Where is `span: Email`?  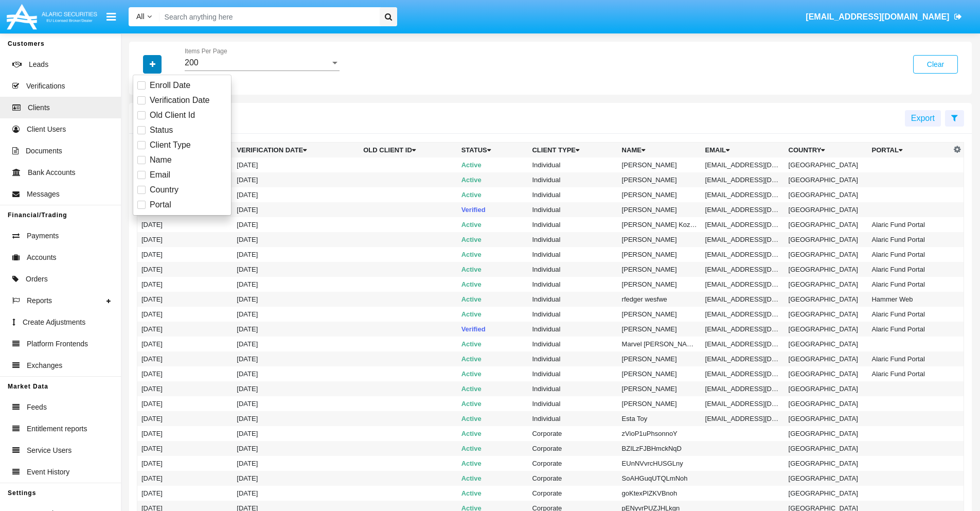 span: Email is located at coordinates (160, 175).